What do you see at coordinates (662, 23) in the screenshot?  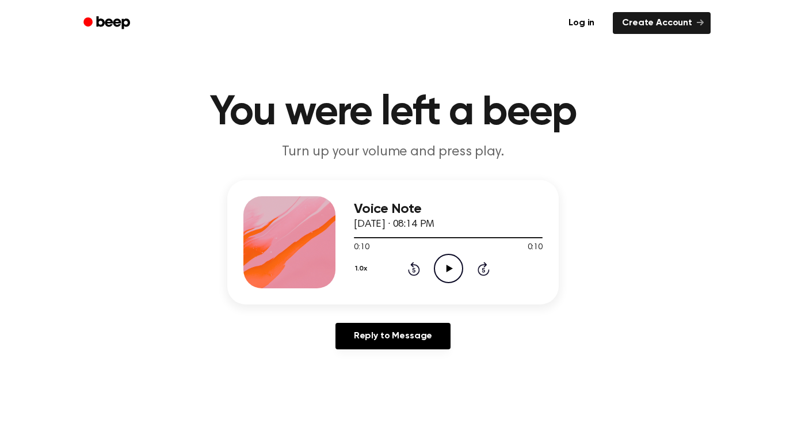 I see `a: Create Account` at bounding box center [662, 23].